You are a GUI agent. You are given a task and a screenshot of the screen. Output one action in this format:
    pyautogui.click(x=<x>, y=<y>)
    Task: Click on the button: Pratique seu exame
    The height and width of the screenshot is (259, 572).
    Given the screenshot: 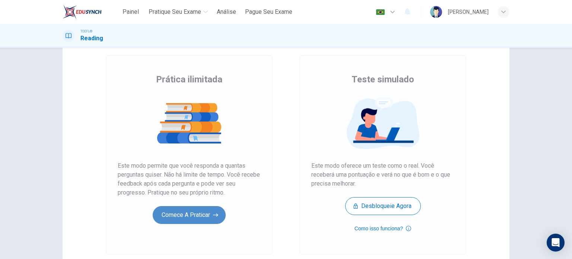 What is the action you would take?
    pyautogui.click(x=178, y=12)
    